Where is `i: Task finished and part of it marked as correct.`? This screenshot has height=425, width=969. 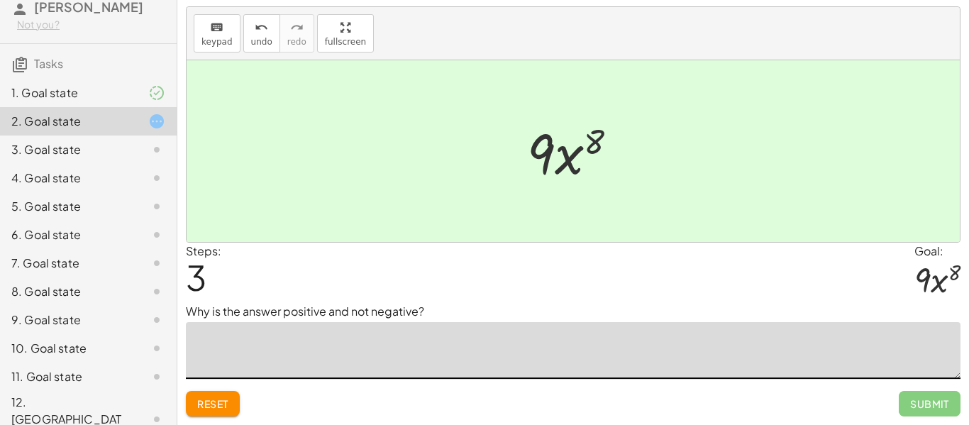 i: Task finished and part of it marked as correct. is located at coordinates (157, 93).